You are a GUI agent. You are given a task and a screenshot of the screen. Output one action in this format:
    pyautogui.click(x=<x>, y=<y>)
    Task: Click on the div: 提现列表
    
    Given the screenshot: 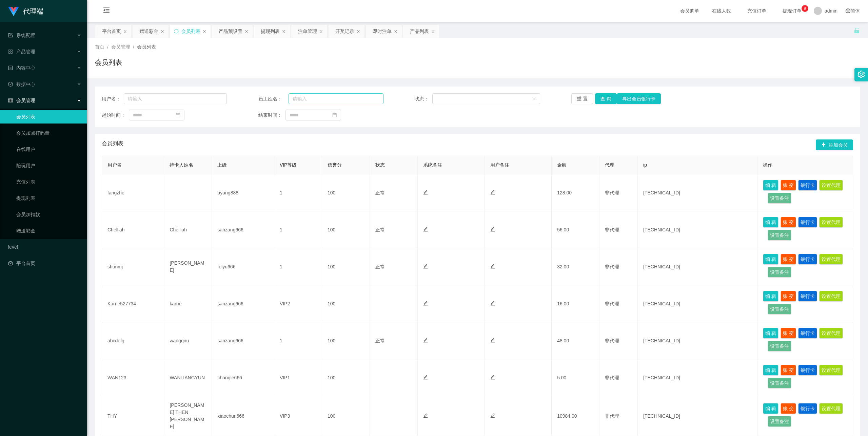 What is the action you would take?
    pyautogui.click(x=271, y=31)
    